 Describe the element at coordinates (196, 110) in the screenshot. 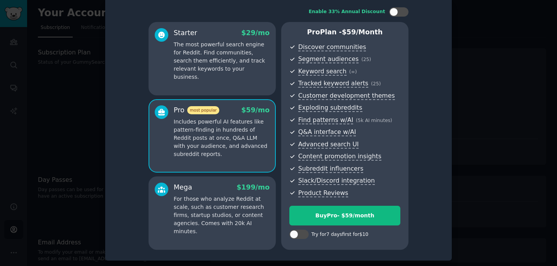

I see `div: Pro` at that location.